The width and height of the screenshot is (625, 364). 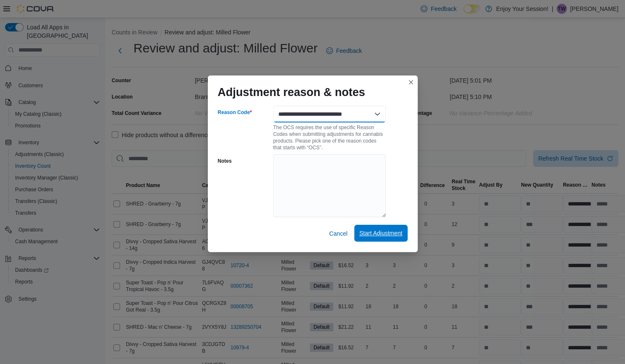 What do you see at coordinates (330, 136) in the screenshot?
I see `div: The OCS requires the use of specific Reason Codes when submitting adjustments for cannabis produc...` at bounding box center [330, 136].